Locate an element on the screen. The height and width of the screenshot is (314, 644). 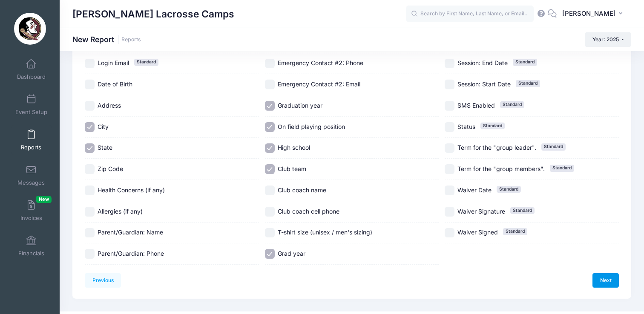
span: New is located at coordinates (44, 199).